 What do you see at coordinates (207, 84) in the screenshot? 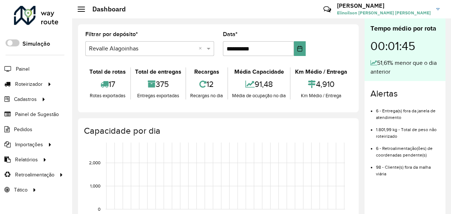
I see `div: 12` at bounding box center [207, 84].